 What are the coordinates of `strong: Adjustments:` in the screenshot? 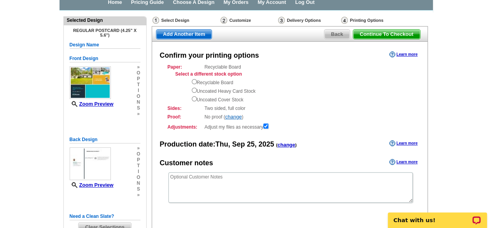 It's located at (185, 127).